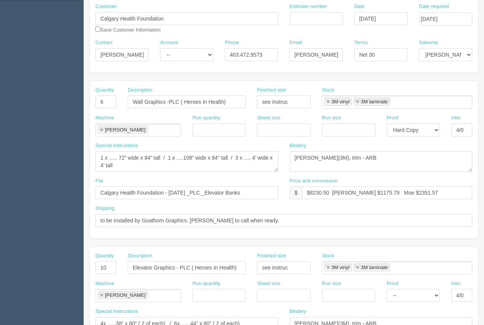  What do you see at coordinates (361, 43) in the screenshot?
I see `label: Terms` at bounding box center [361, 43].